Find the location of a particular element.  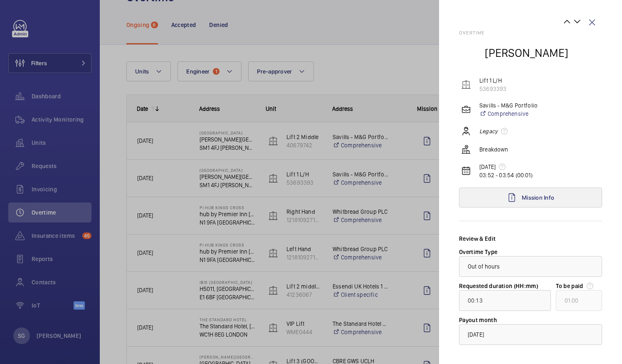

img: elevator.svg is located at coordinates (466, 85).